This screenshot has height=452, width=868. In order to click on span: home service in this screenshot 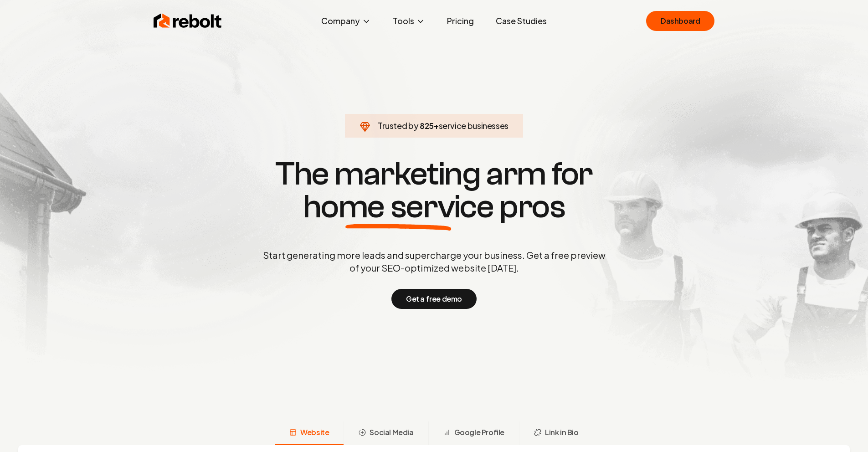, I will do `click(398, 207)`.